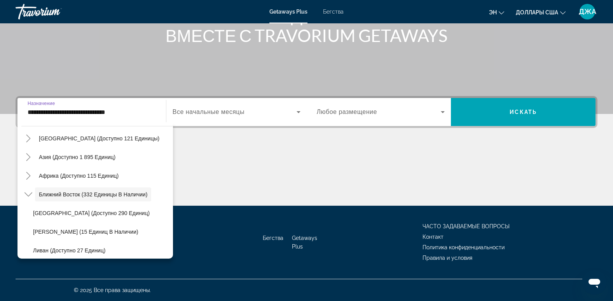  Describe the element at coordinates (101, 250) in the screenshot. I see `button: Ливан (доступно 27 единиц)` at that location.